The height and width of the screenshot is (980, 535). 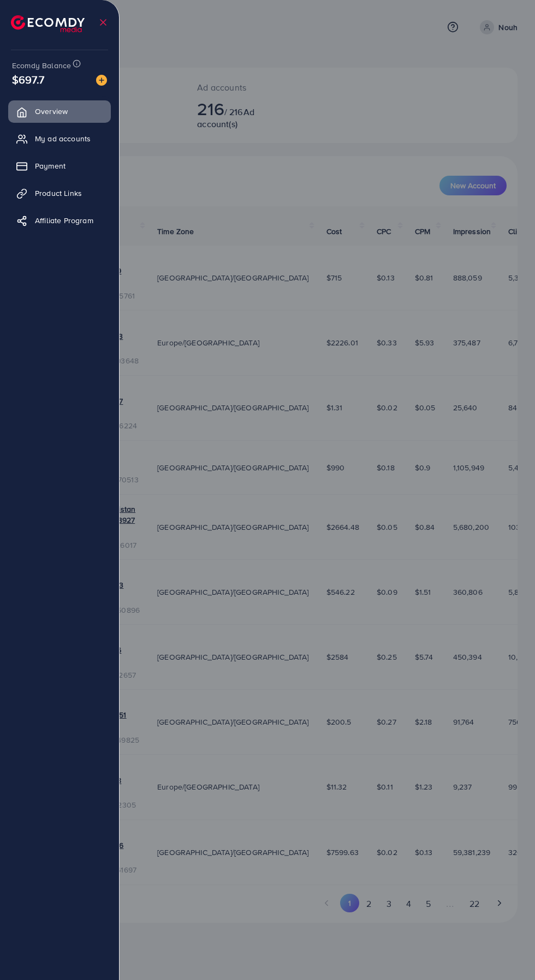 What do you see at coordinates (60, 166) in the screenshot?
I see `a: Payment` at bounding box center [60, 166].